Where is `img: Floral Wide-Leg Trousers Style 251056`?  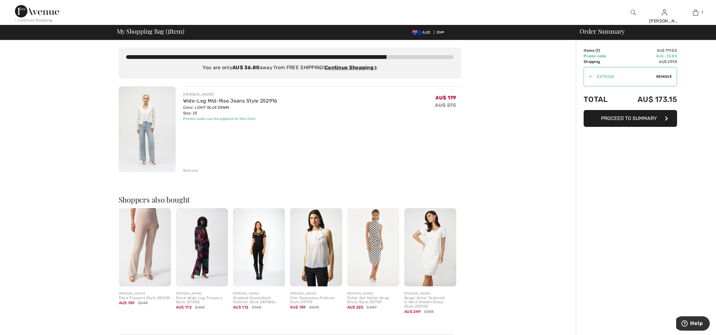 img: Floral Wide-Leg Trousers Style 251056 is located at coordinates (202, 247).